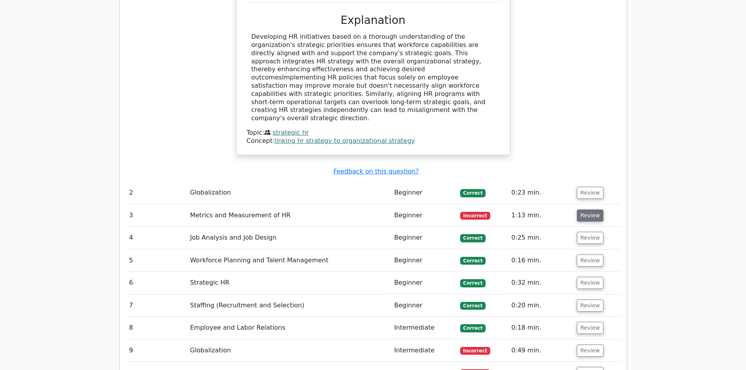  What do you see at coordinates (157, 260) in the screenshot?
I see `td: 5` at bounding box center [157, 260].